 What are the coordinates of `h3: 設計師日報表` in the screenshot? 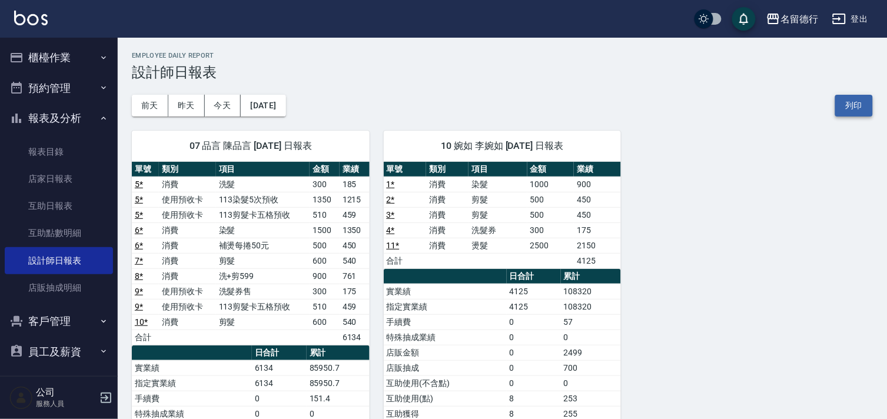 It's located at (502, 72).